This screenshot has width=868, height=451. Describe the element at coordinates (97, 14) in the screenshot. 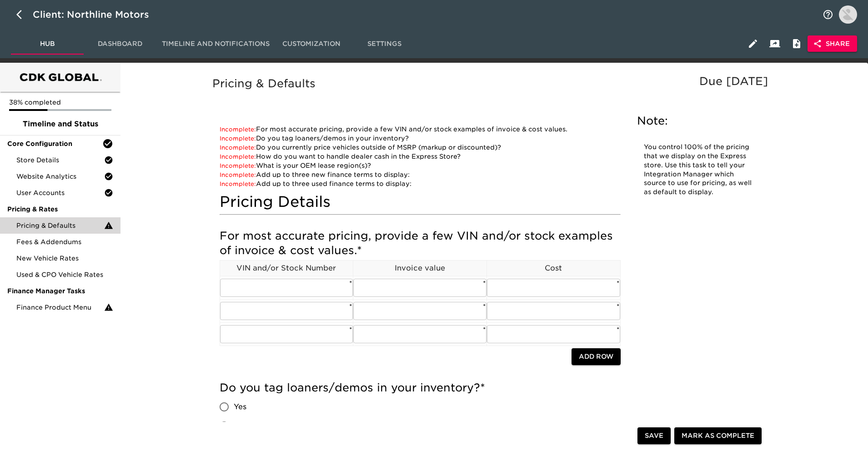

I see `div: Client: Northline Motors` at that location.